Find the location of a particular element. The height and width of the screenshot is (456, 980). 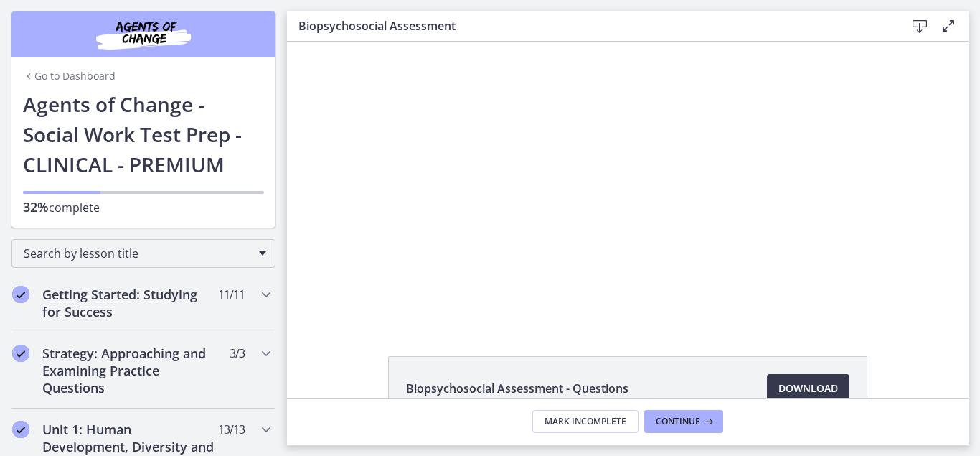

span: 32% is located at coordinates (36, 207).